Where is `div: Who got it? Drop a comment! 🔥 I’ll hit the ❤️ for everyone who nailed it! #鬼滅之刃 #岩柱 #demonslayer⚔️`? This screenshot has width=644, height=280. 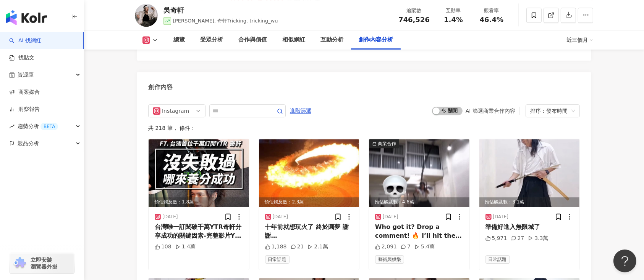 div: Who got it? Drop a comment! 🔥 I’ll hit the ❤️ for everyone who nailed it! #鬼滅之刃 #岩柱 #demonslayer⚔️ is located at coordinates (419, 231).